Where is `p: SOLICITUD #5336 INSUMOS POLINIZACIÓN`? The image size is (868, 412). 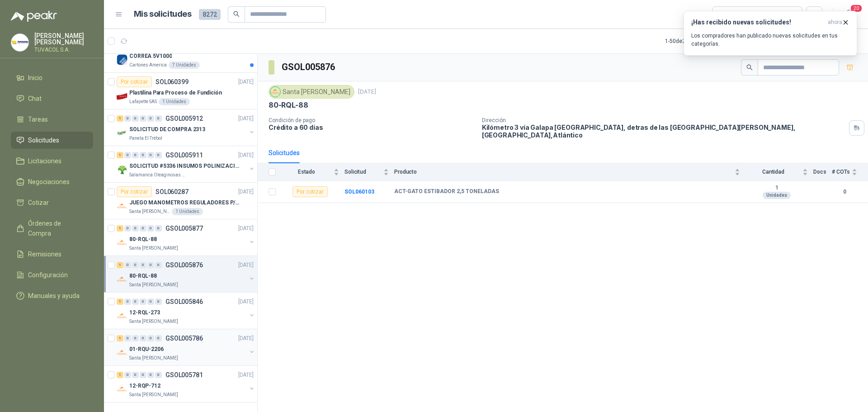
p: SOLICITUD #5336 INSUMOS POLINIZACIÓN is located at coordinates (185, 166).